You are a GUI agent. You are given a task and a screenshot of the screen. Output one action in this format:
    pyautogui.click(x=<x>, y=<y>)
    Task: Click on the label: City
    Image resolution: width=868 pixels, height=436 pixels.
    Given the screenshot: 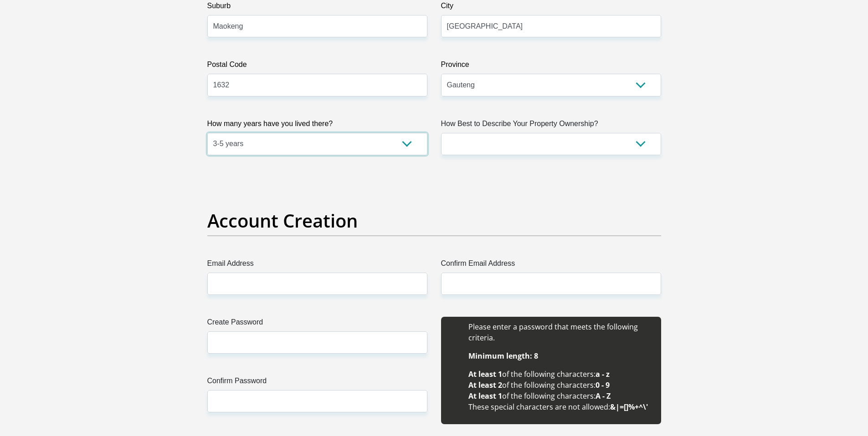 What is the action you would take?
    pyautogui.click(x=551, y=8)
    